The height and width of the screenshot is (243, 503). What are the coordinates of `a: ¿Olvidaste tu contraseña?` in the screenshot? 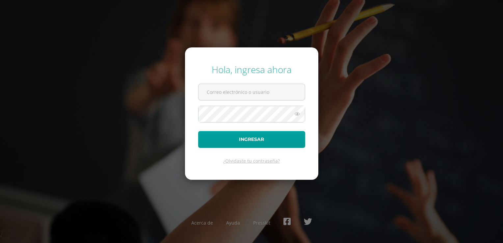 It's located at (251, 160).